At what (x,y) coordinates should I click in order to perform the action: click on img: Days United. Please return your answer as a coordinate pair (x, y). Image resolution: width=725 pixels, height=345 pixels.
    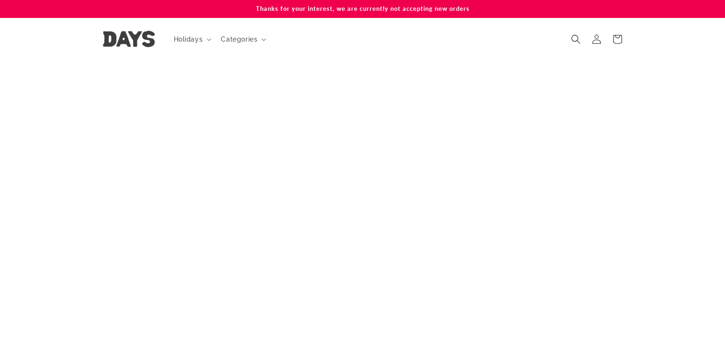
    Looking at the image, I should click on (129, 39).